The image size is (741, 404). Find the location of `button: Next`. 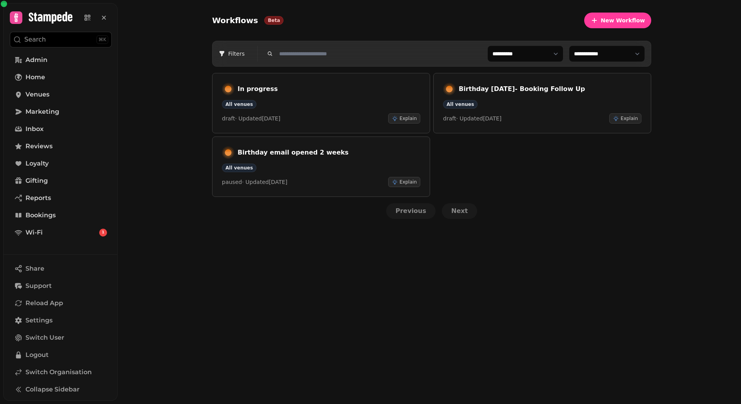

button: Next is located at coordinates (460, 211).